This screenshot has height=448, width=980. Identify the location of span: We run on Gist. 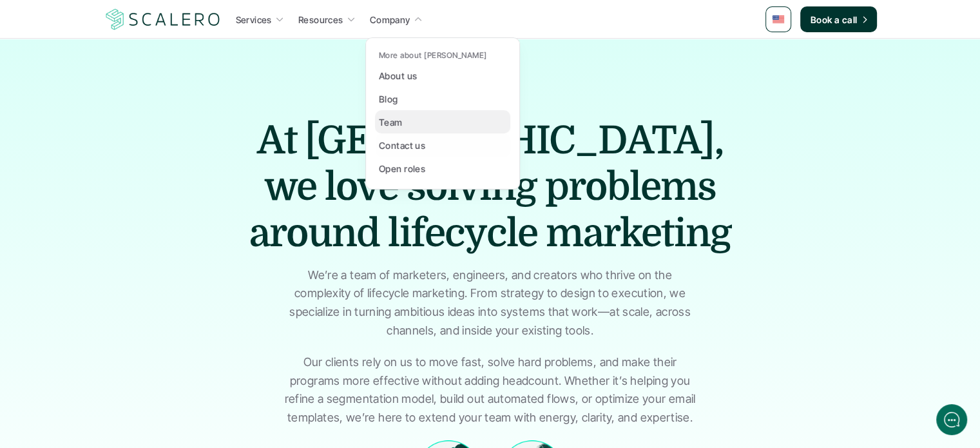
(135, 368).